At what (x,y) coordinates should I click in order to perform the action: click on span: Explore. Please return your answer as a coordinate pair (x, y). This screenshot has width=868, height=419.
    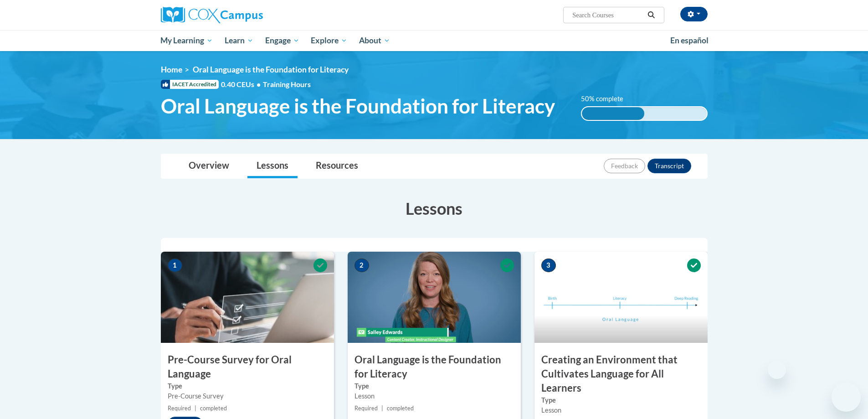
    Looking at the image, I should click on (329, 41).